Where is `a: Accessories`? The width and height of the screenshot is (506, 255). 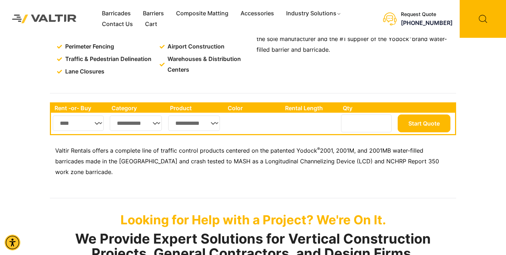 a: Accessories is located at coordinates (258, 14).